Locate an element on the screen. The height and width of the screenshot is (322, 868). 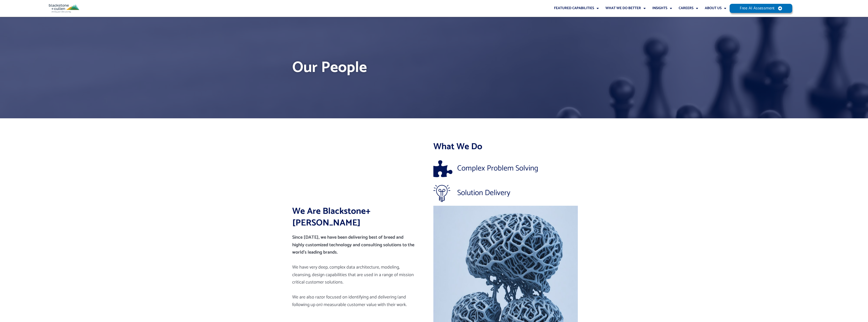
a: Free AI Assessment is located at coordinates (761, 8).